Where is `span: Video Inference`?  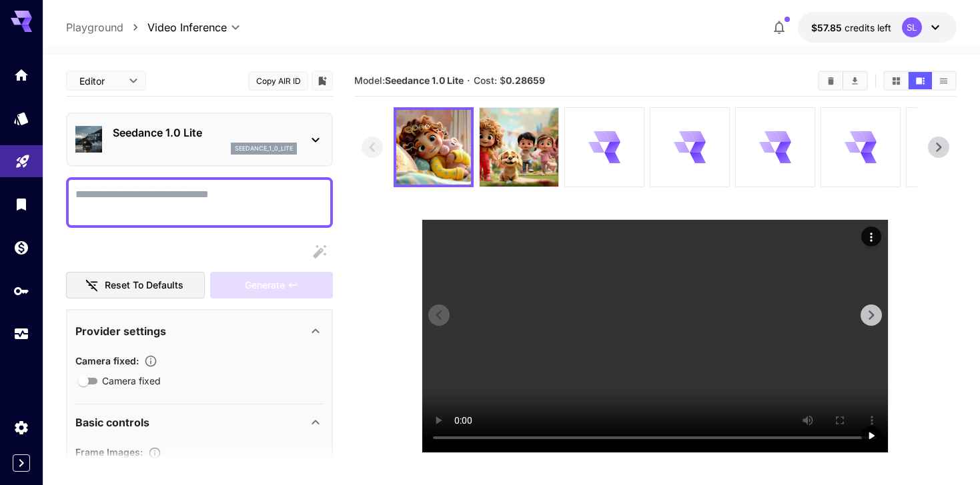
span: Video Inference is located at coordinates (187, 27).